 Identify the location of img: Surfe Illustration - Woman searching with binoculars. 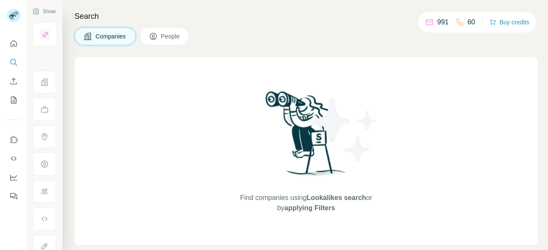
(306, 137).